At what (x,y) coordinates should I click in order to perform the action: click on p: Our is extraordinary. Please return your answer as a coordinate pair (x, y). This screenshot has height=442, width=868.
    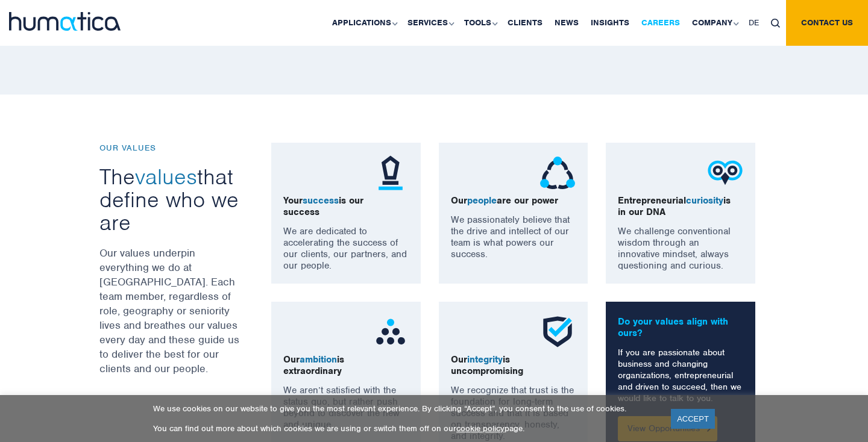
    Looking at the image, I should click on (346, 366).